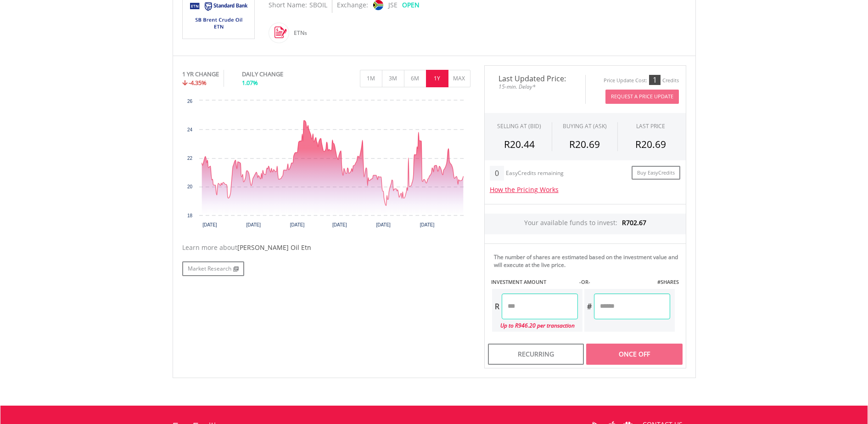 This screenshot has height=424, width=868. I want to click on span: -4.35%, so click(198, 83).